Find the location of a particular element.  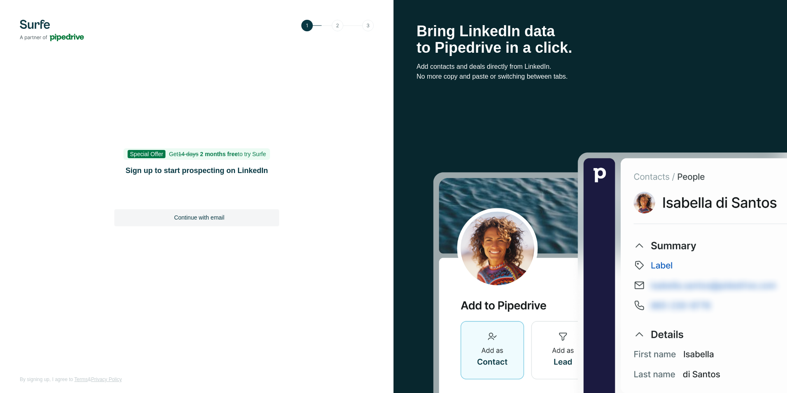

h1: Sign up to start prospecting on LinkedIn is located at coordinates (197, 170).